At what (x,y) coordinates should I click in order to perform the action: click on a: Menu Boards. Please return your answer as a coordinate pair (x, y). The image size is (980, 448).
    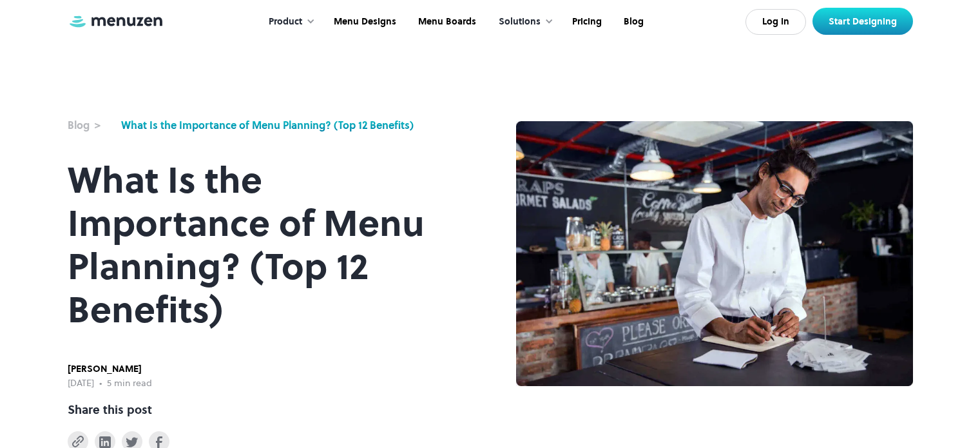
    Looking at the image, I should click on (446, 22).